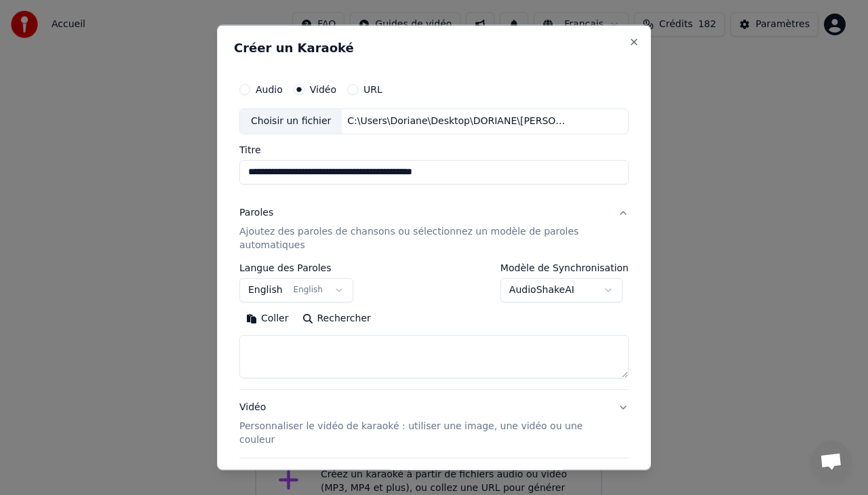  What do you see at coordinates (434, 325) in the screenshot?
I see `div: ParolesAjoutez des paroles de chansons ou sélectionnez un modèle de paroles automatiques` at bounding box center [434, 325].